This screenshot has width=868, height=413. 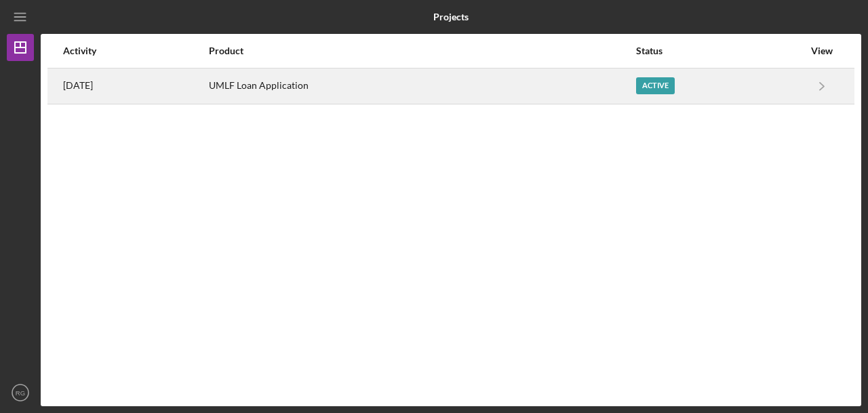 I want to click on button: RG, so click(x=20, y=393).